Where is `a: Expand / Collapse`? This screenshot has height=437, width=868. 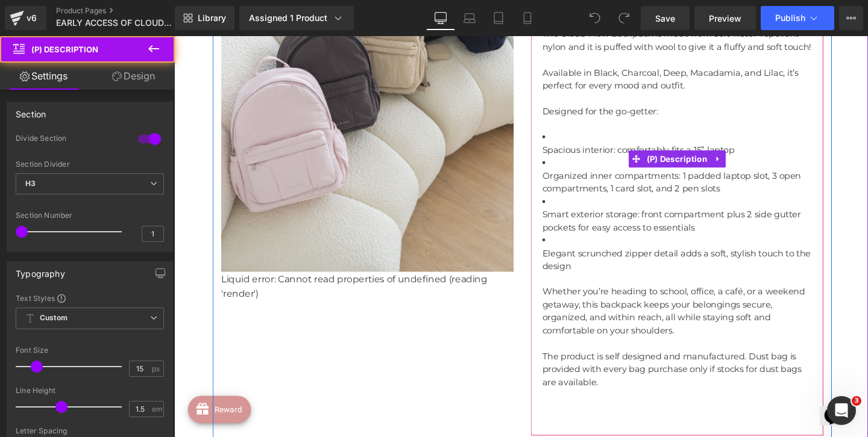 a: Expand / Collapse is located at coordinates (571, 129).